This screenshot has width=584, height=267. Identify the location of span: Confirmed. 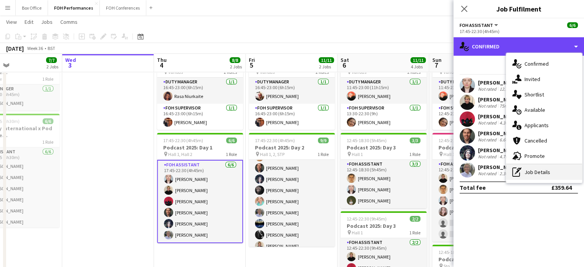
(536, 64).